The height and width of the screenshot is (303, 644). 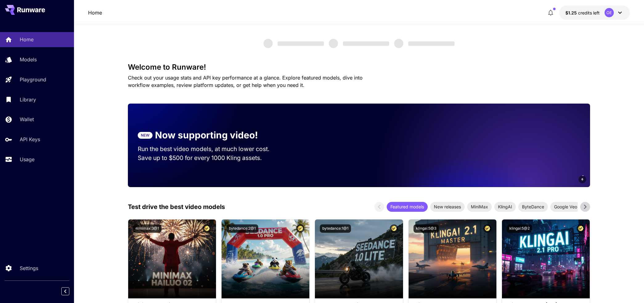 I want to click on nav: breadcrumb, so click(x=95, y=12).